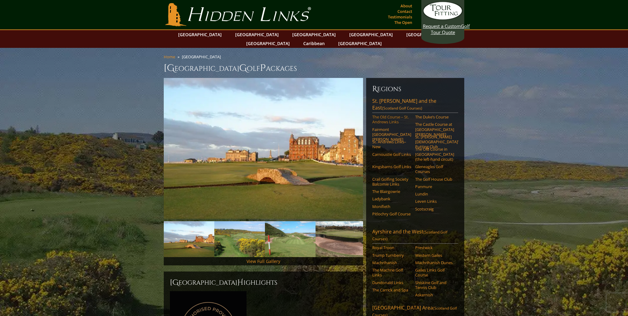  What do you see at coordinates (435, 194) in the screenshot?
I see `a: Lundin` at bounding box center [435, 194].